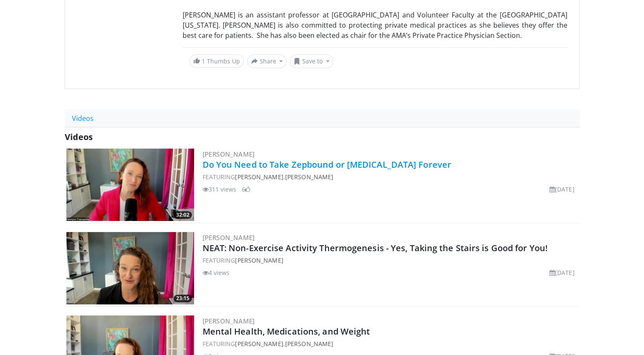 This screenshot has height=355, width=644. I want to click on li: 6, so click(246, 189).